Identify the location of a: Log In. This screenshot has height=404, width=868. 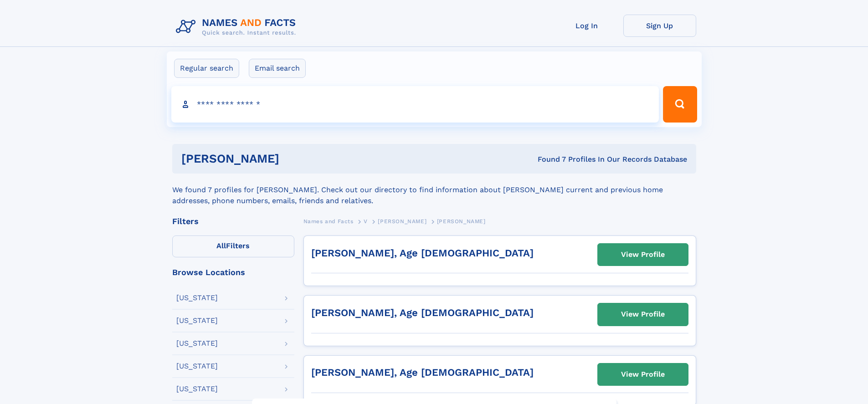
(587, 26).